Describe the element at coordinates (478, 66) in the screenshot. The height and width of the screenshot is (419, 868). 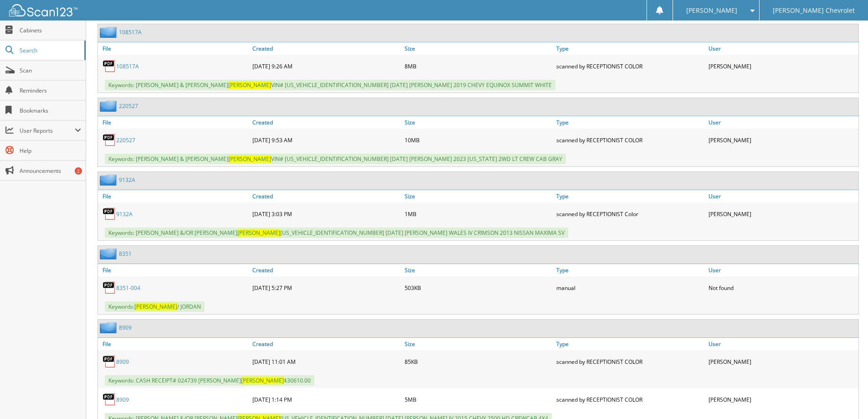
I see `div: 8MB` at that location.